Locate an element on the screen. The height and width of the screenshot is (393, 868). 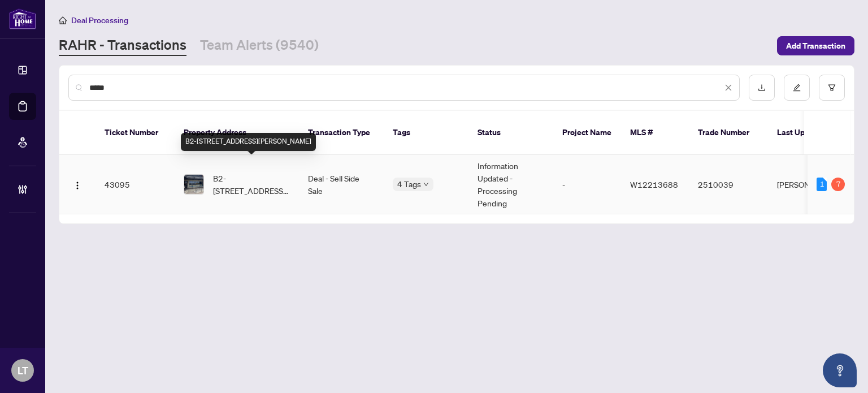
span: Deal Processing is located at coordinates (100, 21).